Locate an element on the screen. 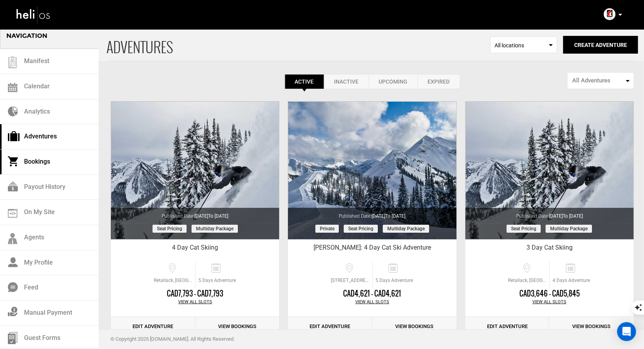 The height and width of the screenshot is (349, 644). img: agents-icon.svg is located at coordinates (12, 238).